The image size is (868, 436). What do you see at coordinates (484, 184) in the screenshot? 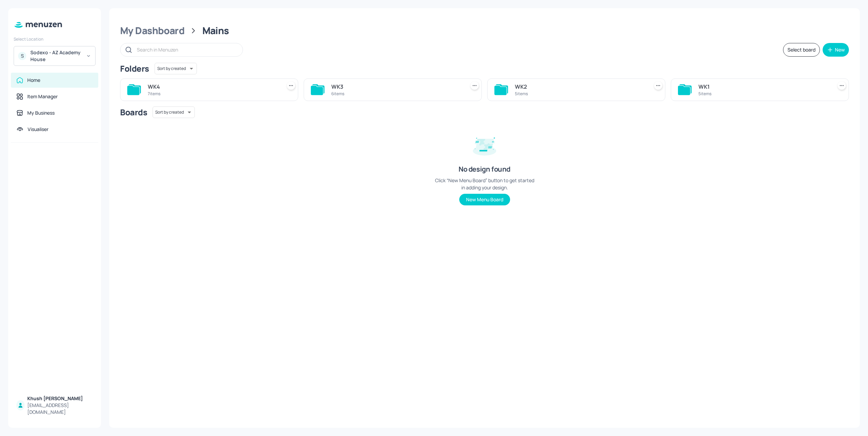
I see `div: Click “New Menu Board” button to get started in adding your design.` at bounding box center [484, 184].